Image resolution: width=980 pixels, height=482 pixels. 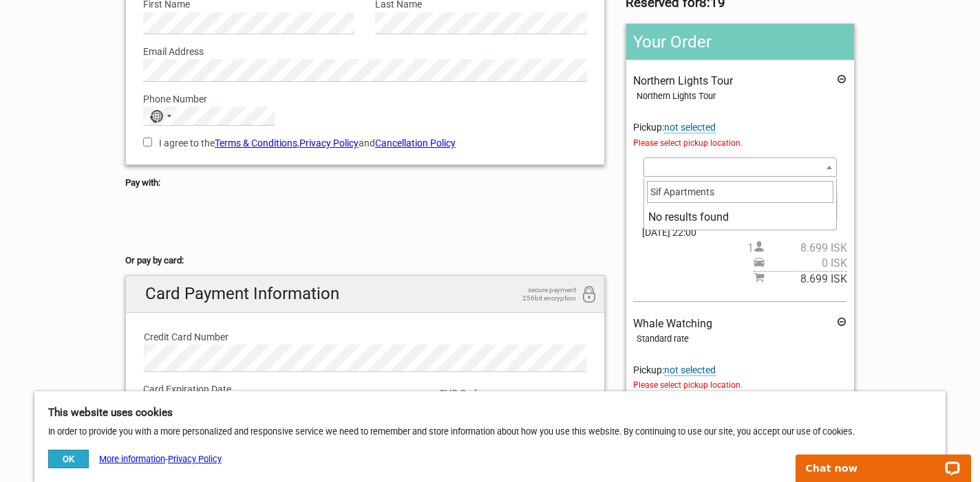 I want to click on span: secure payment 256bit encryption, so click(x=542, y=294).